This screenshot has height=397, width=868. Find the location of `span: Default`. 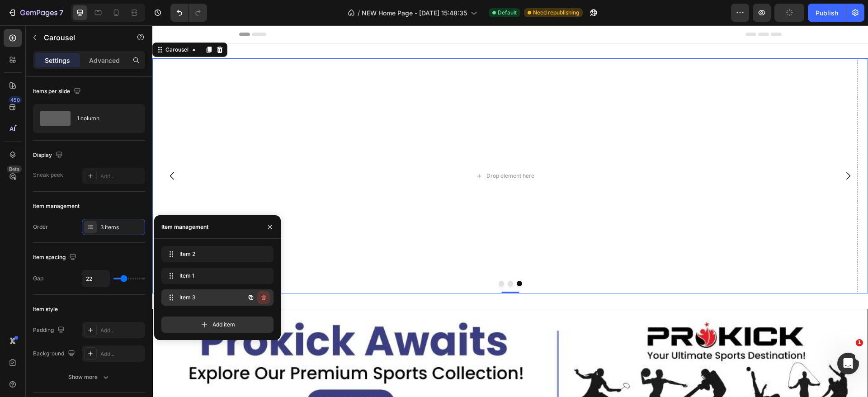

span: Default is located at coordinates (508, 12).